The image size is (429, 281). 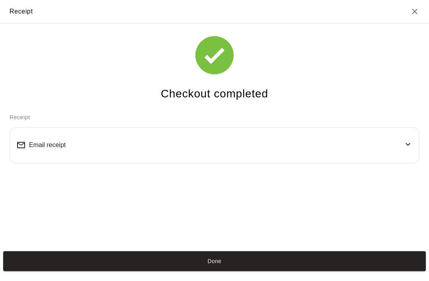 I want to click on h4: Checkout completed, so click(x=215, y=94).